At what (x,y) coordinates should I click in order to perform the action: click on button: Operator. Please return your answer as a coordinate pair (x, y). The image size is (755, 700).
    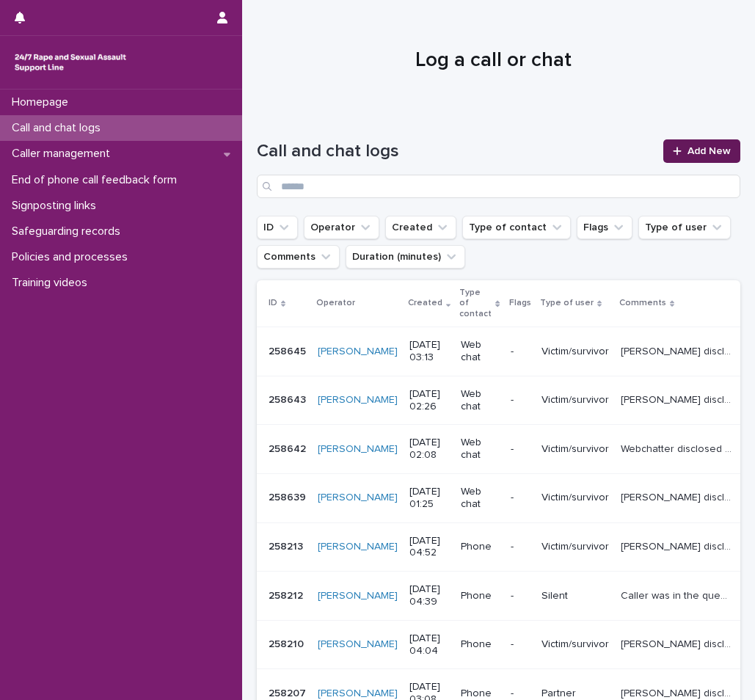
    Looking at the image, I should click on (341, 227).